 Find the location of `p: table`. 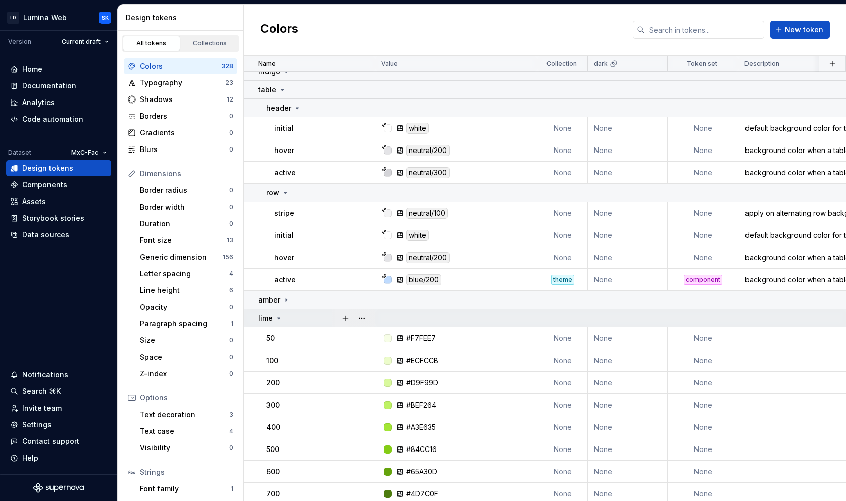

p: table is located at coordinates (267, 90).